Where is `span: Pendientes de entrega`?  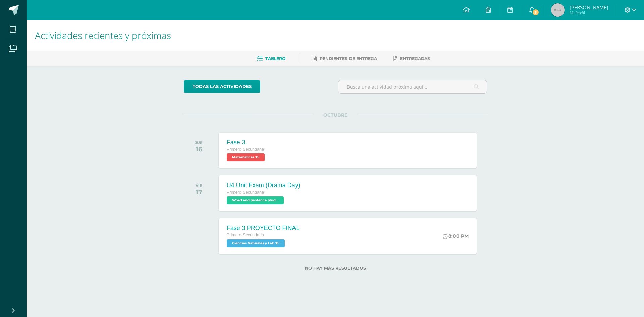
span: Pendientes de entrega is located at coordinates (348, 58).